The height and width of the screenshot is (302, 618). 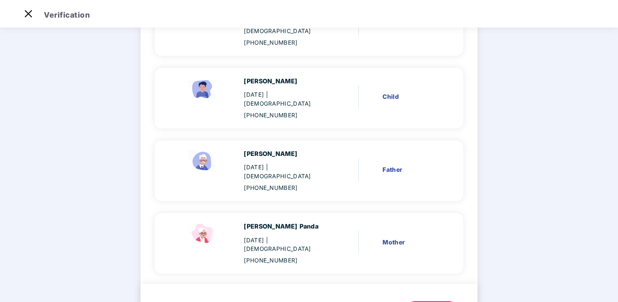 I want to click on div: Mother, so click(x=410, y=243).